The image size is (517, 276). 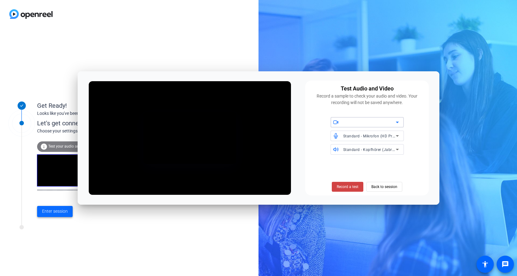 I want to click on div: Looks like you've been invited to join, so click(x=99, y=113).